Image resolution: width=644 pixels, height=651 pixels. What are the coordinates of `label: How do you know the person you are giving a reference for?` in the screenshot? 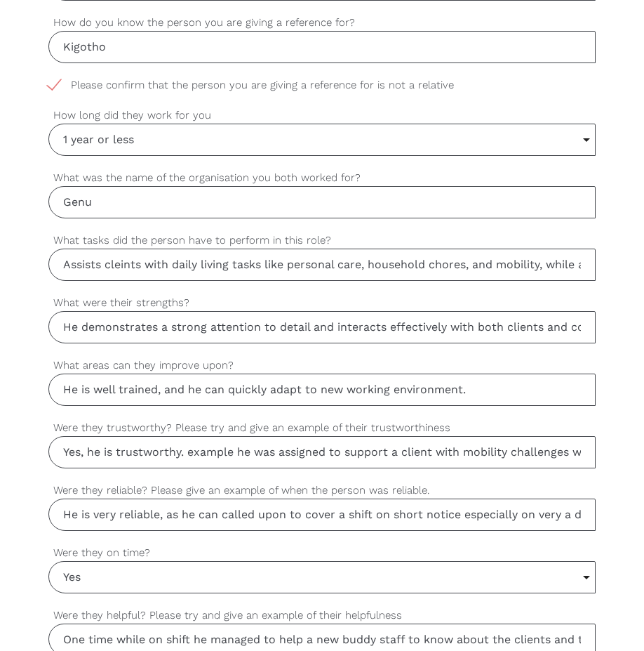 It's located at (322, 23).